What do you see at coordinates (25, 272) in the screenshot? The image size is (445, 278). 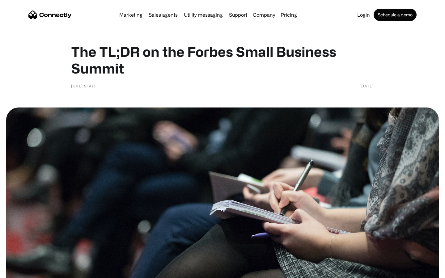 I see `ul: Language list` at bounding box center [25, 272].